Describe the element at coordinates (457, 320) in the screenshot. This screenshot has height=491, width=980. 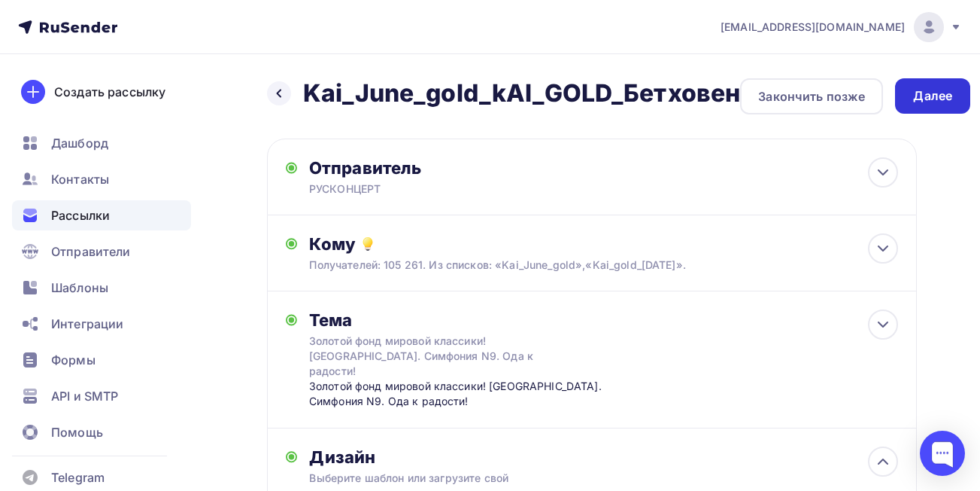
I see `div: Тема` at that location.